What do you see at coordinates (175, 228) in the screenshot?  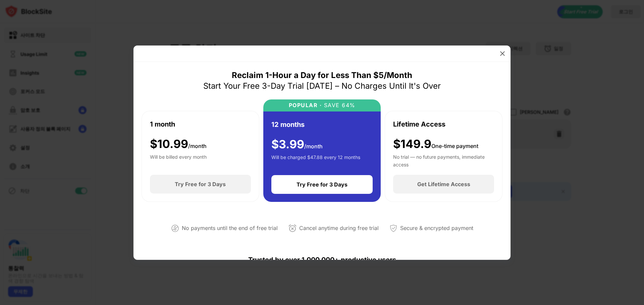 I see `img: not-paying` at bounding box center [175, 228].